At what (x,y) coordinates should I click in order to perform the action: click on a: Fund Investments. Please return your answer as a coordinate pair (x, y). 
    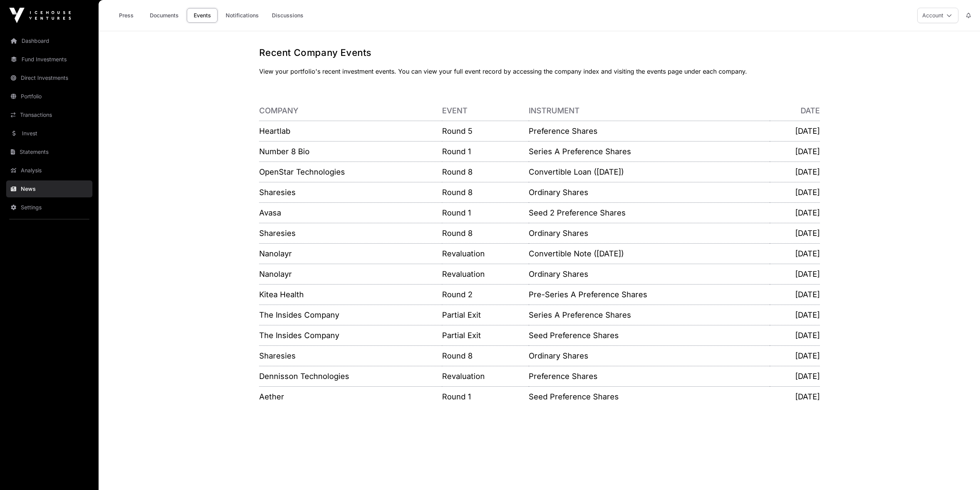
    Looking at the image, I should click on (49, 60).